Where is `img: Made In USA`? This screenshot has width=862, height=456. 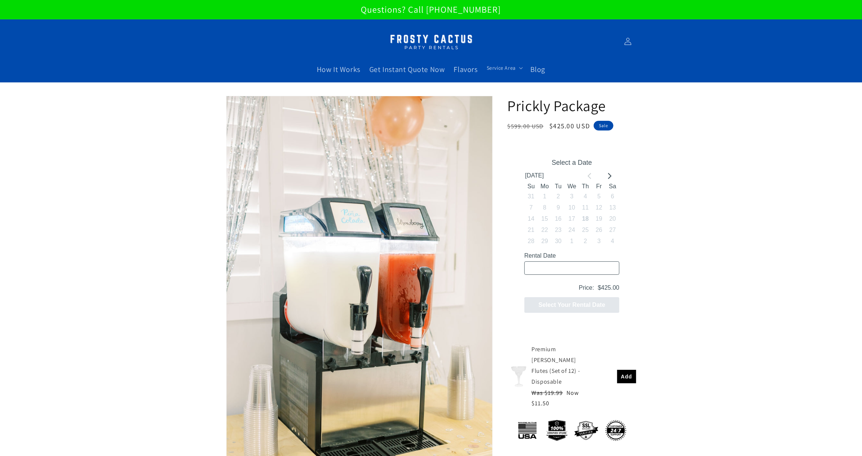
img: Made In USA is located at coordinates (527, 430).